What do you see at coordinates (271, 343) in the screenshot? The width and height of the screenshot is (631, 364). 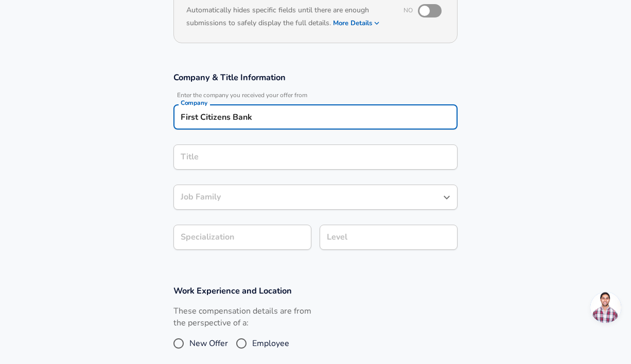 I see `span: Employee` at bounding box center [271, 343].